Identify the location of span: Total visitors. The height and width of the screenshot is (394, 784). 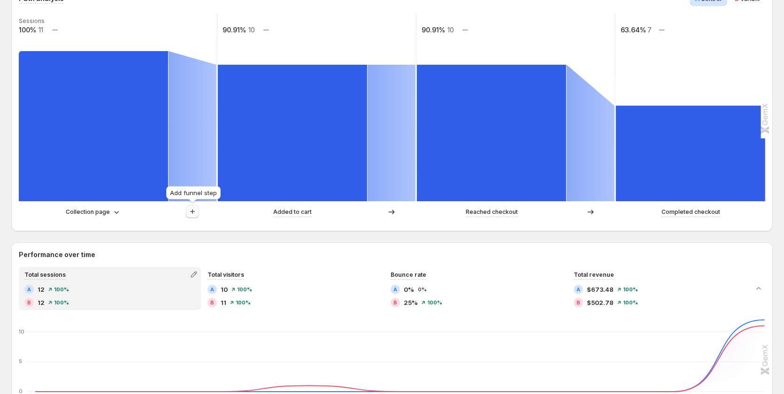
(226, 275).